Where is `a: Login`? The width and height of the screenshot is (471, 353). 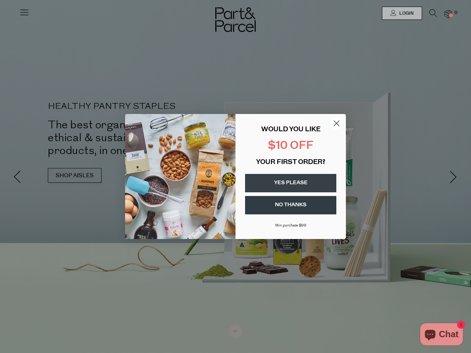 a: Login is located at coordinates (402, 13).